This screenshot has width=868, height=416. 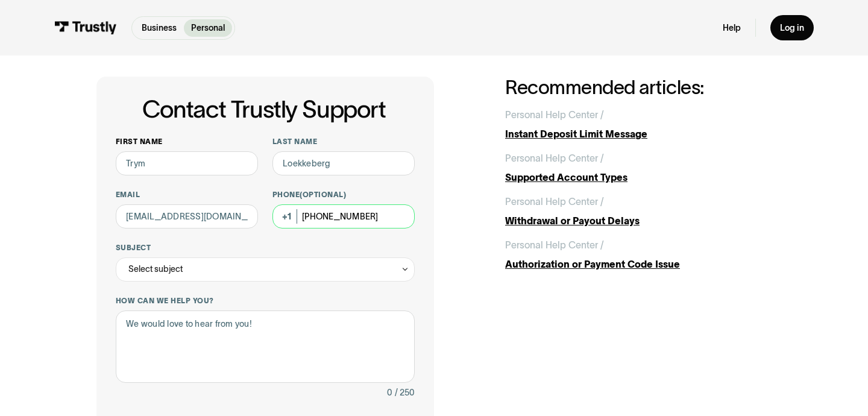 I want to click on label: Subject, so click(x=265, y=248).